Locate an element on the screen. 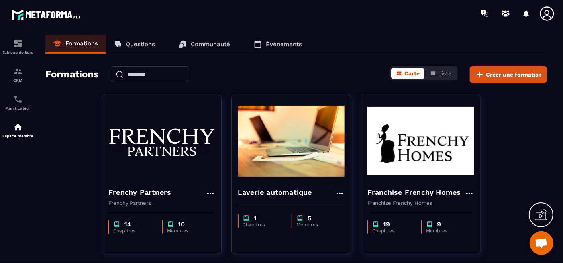 The image size is (563, 263). p: CRM is located at coordinates (18, 80).